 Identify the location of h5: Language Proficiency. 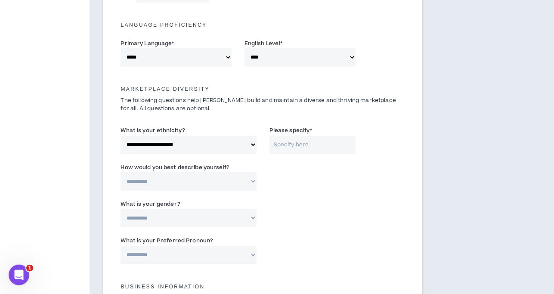
(263, 25).